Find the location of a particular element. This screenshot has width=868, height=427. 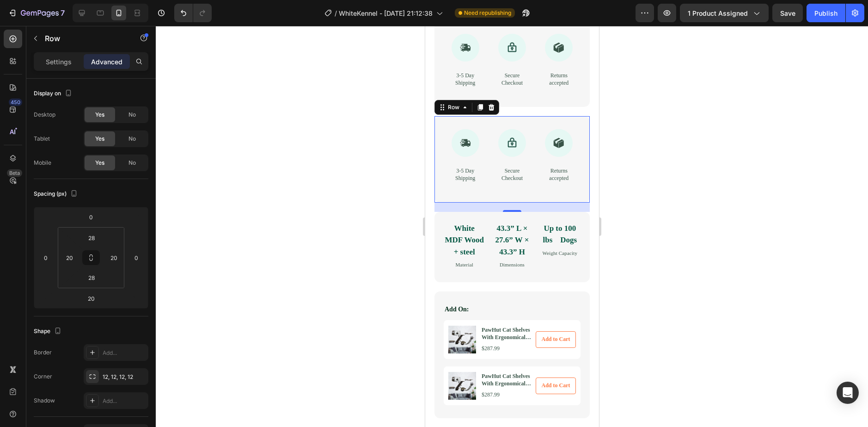

span: Save is located at coordinates (787, 13).